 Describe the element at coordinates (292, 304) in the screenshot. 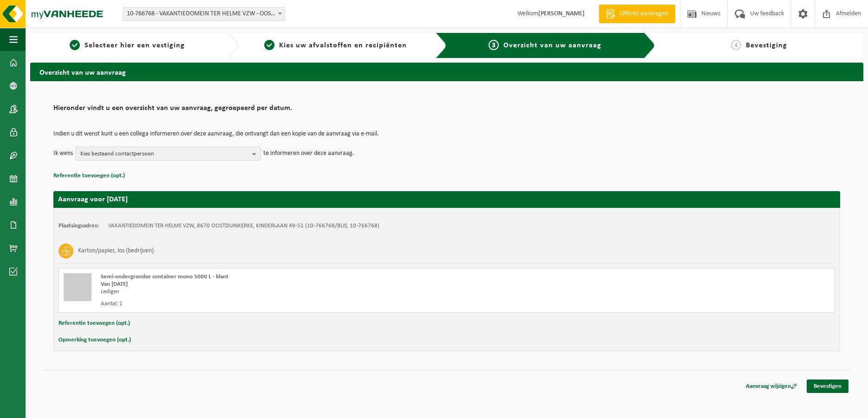

I see `div: Aantal: 1` at that location.